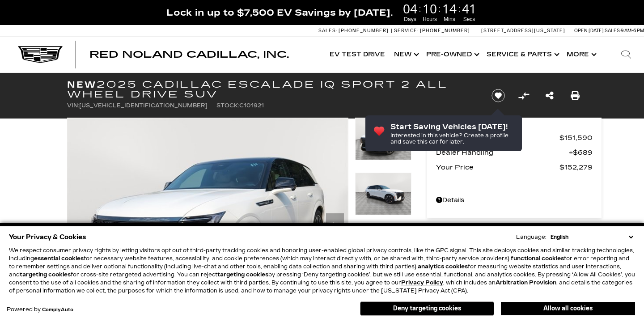 This screenshot has width=644, height=322. I want to click on a: Close, so click(635, 9).